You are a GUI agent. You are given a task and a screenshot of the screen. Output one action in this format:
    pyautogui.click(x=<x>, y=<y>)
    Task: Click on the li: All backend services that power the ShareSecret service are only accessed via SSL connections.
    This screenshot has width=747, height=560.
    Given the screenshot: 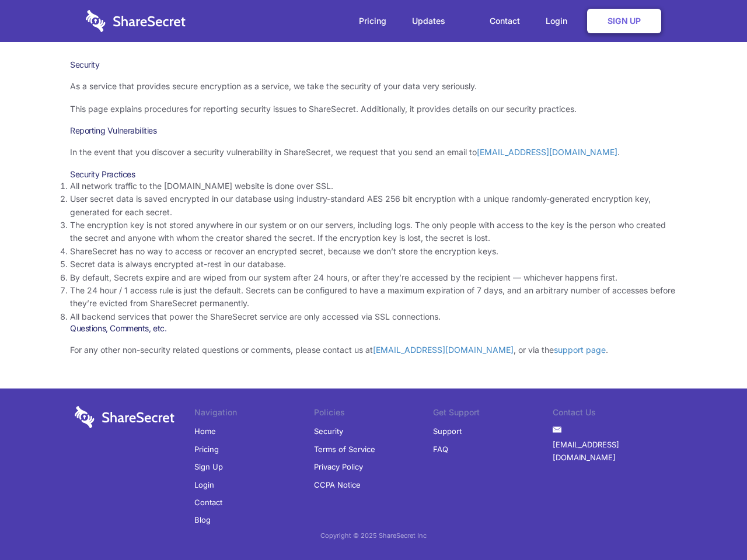 What is the action you would take?
    pyautogui.click(x=374, y=316)
    